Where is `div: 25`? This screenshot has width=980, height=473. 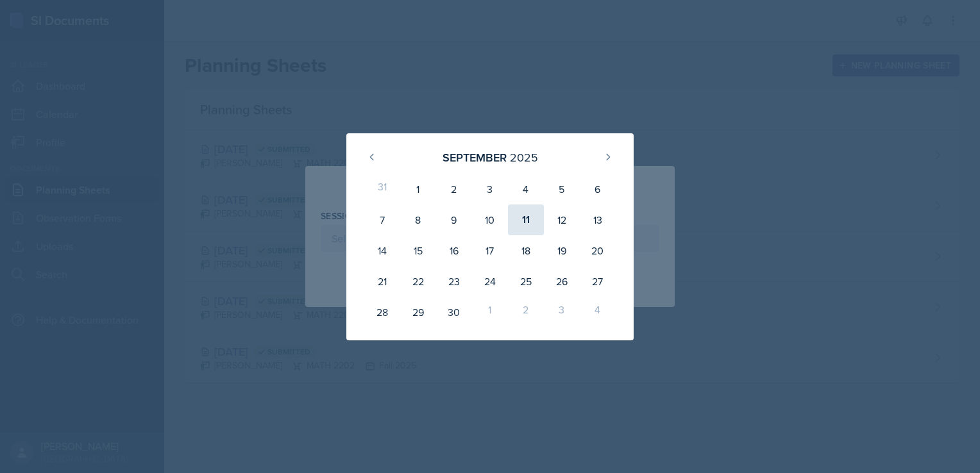 div: 25 is located at coordinates (526, 281).